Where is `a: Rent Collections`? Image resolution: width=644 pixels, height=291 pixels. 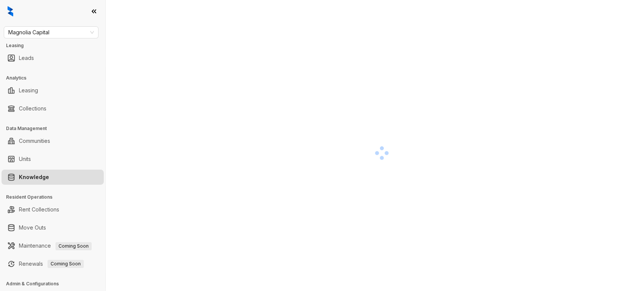
a: Rent Collections is located at coordinates (39, 209).